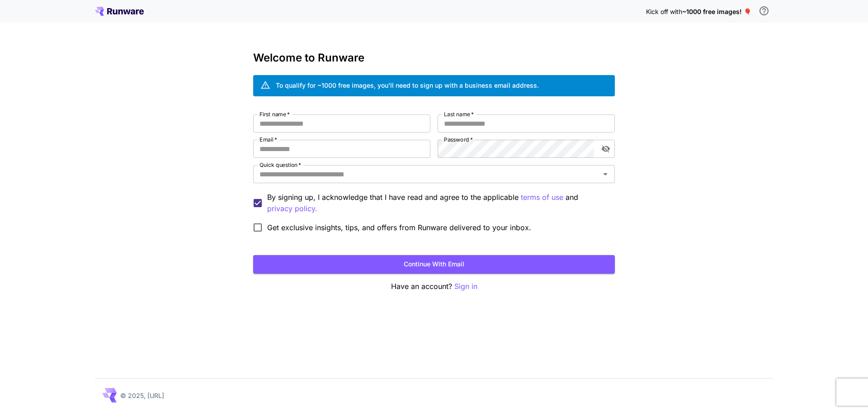 Image resolution: width=868 pixels, height=412 pixels. What do you see at coordinates (717, 11) in the screenshot?
I see `span: ~1000 free images! 🎈` at bounding box center [717, 11].